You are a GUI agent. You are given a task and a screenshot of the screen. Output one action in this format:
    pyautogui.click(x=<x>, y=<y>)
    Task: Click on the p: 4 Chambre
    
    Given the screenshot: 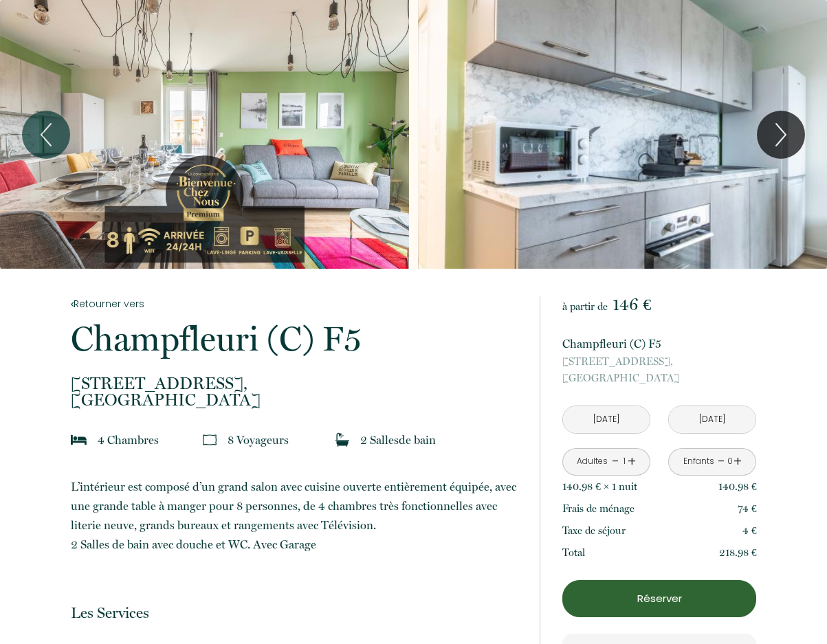 What is the action you would take?
    pyautogui.click(x=128, y=440)
    